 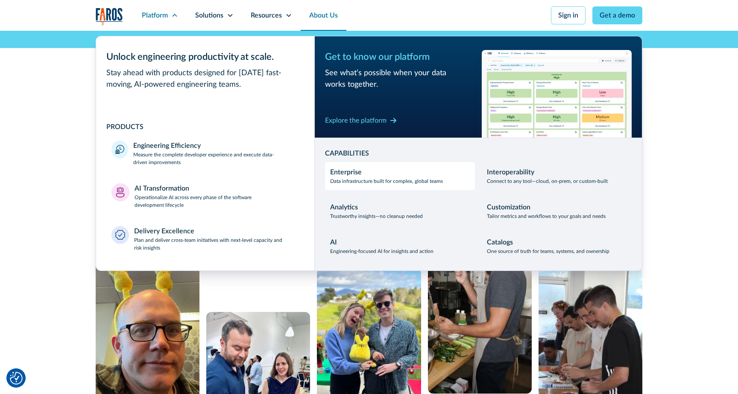 What do you see at coordinates (510, 172) in the screenshot?
I see `div: Interoperability` at bounding box center [510, 172].